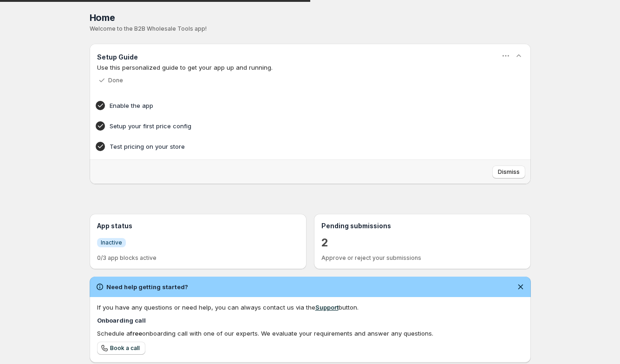 The height and width of the screenshot is (364, 620). I want to click on span: Inactive, so click(112, 242).